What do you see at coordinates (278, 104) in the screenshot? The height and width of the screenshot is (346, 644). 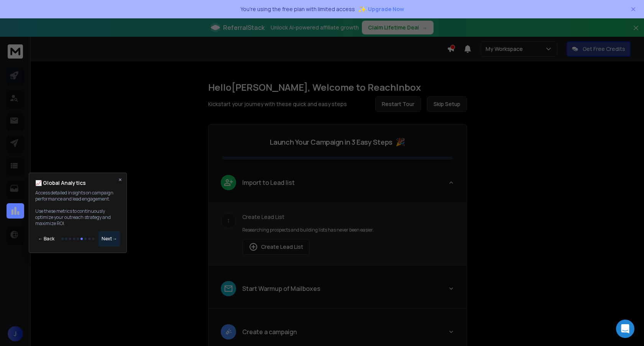 I see `p: Kickstart your journey with these quick and easy steps` at bounding box center [278, 104].